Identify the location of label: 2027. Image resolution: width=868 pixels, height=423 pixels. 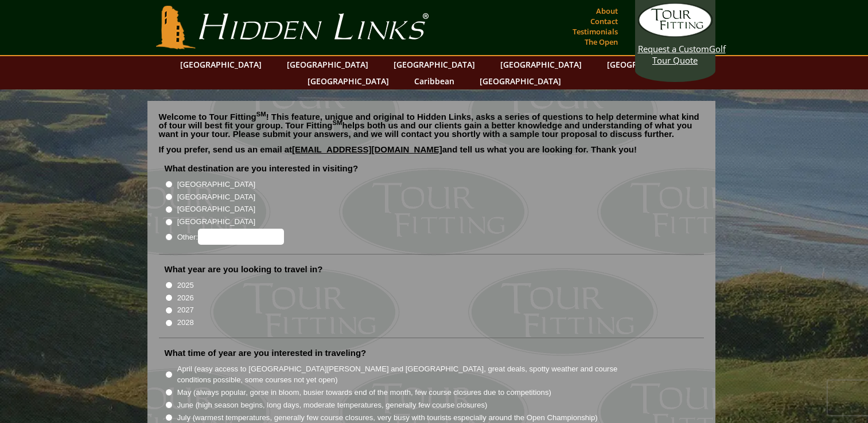
(185, 310).